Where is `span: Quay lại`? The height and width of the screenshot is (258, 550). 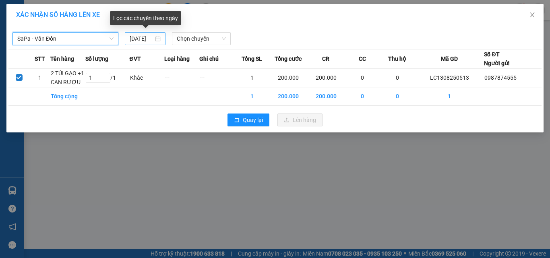 span: Quay lại is located at coordinates (253, 120).